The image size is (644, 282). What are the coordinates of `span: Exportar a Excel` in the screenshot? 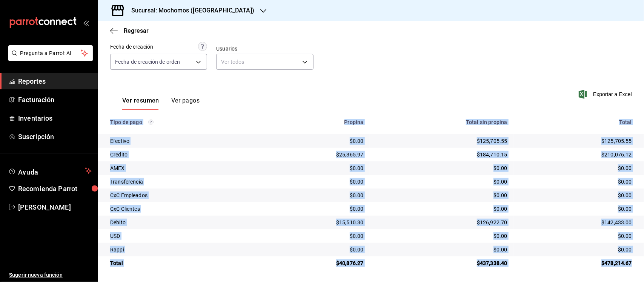 It's located at (606, 94).